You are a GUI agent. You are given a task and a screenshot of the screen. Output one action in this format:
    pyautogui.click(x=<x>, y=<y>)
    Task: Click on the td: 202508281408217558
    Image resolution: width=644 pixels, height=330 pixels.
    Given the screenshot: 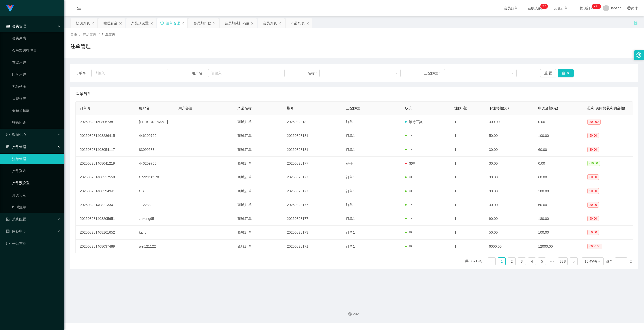 What is the action you would take?
    pyautogui.click(x=105, y=177)
    